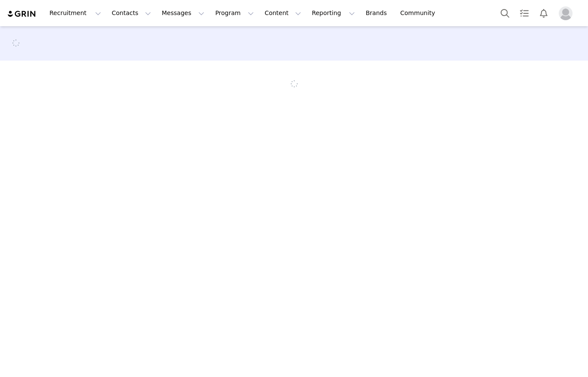 The height and width of the screenshot is (377, 588). What do you see at coordinates (377, 13) in the screenshot?
I see `a: Brands` at bounding box center [377, 13].